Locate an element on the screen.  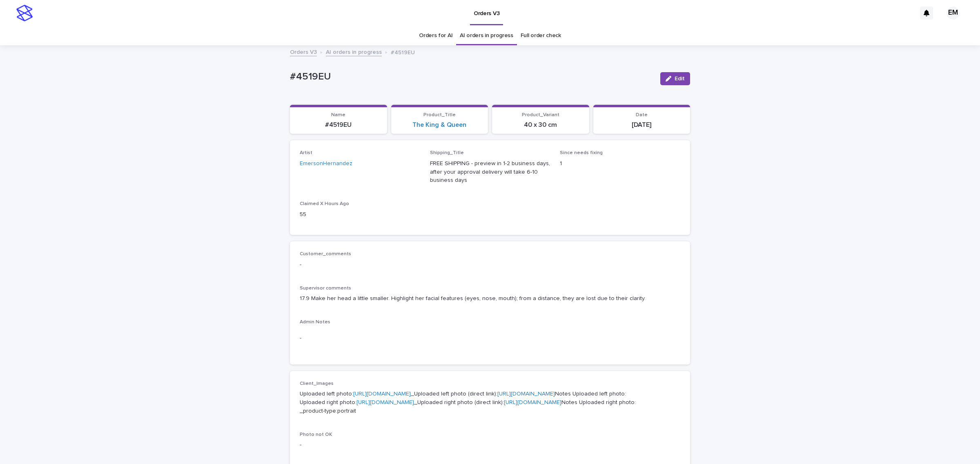
span: Date is located at coordinates (642, 115).